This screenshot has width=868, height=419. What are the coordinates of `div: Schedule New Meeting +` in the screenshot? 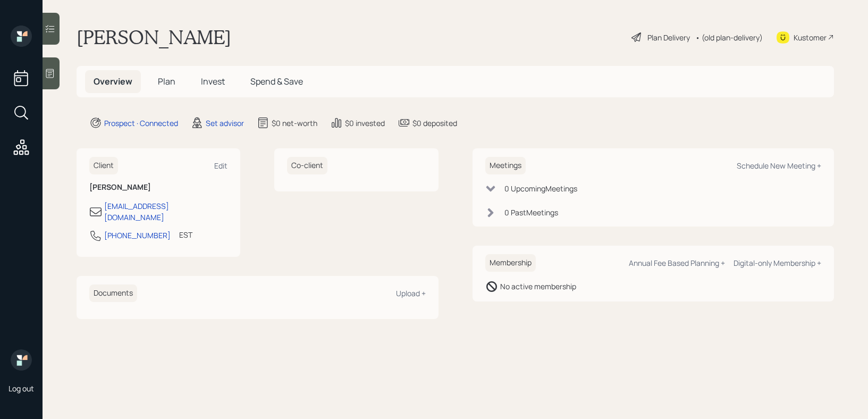 It's located at (779, 165).